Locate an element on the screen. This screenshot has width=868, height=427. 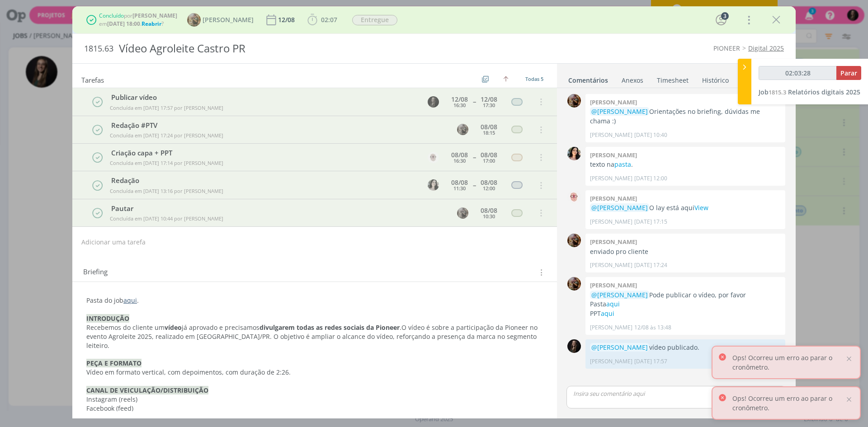
strong: CANAL DE VEICULAÇÃO/DISTRIBUIÇÃO is located at coordinates (147, 390).